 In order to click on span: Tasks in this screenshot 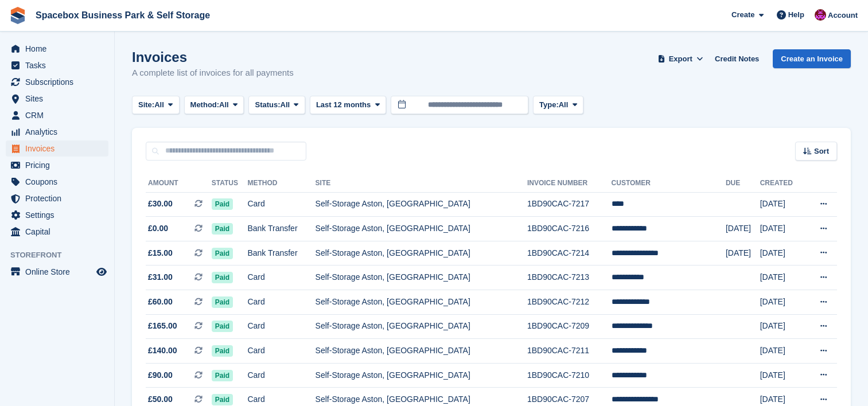, I will do `click(60, 66)`.